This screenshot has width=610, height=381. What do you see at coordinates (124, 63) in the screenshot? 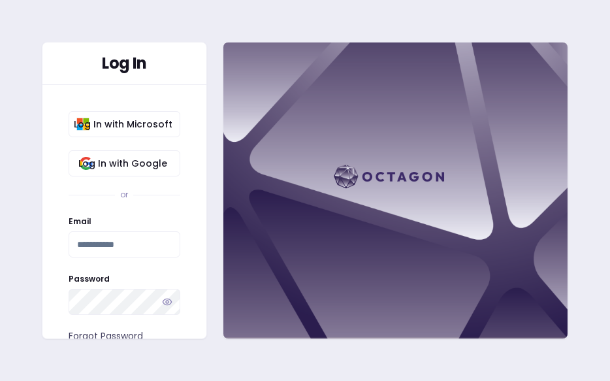
I see `div: Log In` at bounding box center [124, 63].